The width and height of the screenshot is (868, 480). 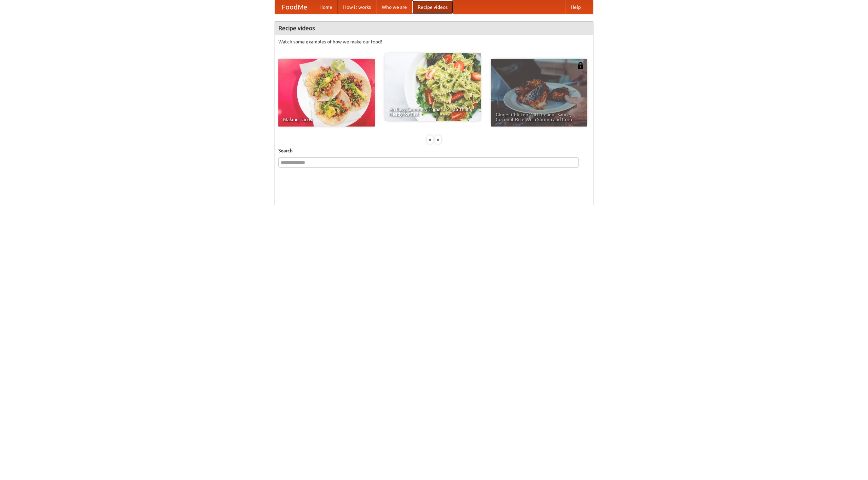 I want to click on img: 483408.png, so click(x=581, y=65).